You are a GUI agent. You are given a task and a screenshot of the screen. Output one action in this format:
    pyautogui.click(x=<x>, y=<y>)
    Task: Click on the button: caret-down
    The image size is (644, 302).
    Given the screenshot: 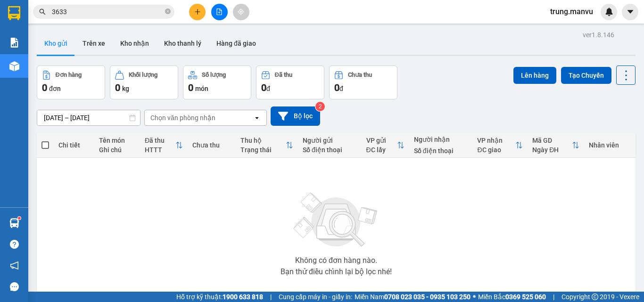 What is the action you would take?
    pyautogui.click(x=629, y=12)
    